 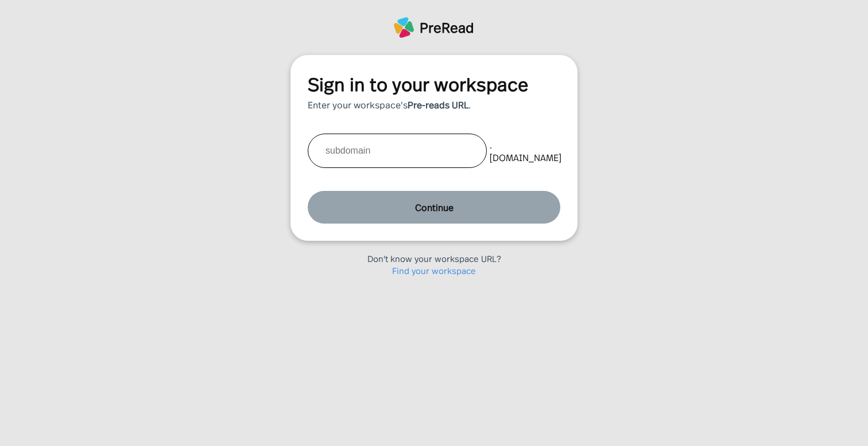 I want to click on div: Continue, so click(x=434, y=207).